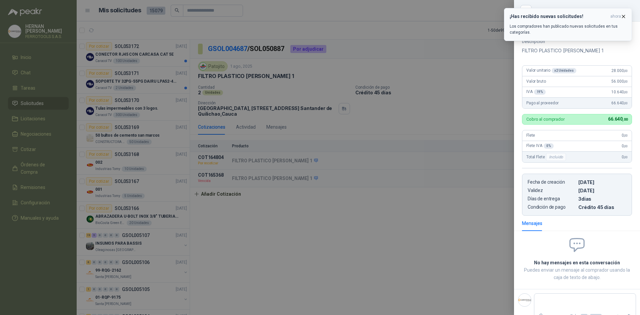  I want to click on span: 10.640, so click(619, 92).